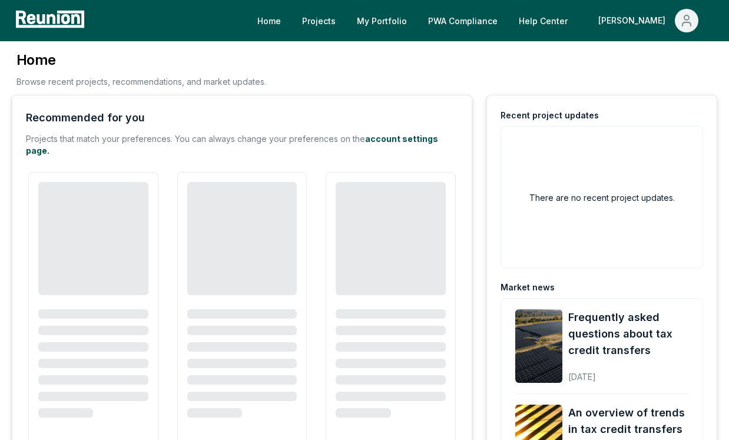 The height and width of the screenshot is (440, 729). Describe the element at coordinates (463, 21) in the screenshot. I see `a: PWA Compliance` at that location.